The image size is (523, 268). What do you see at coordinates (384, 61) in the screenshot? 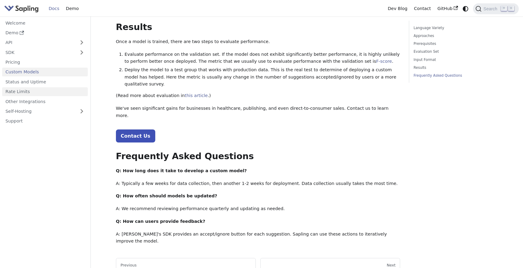
I see `a: F-score` at bounding box center [384, 61].